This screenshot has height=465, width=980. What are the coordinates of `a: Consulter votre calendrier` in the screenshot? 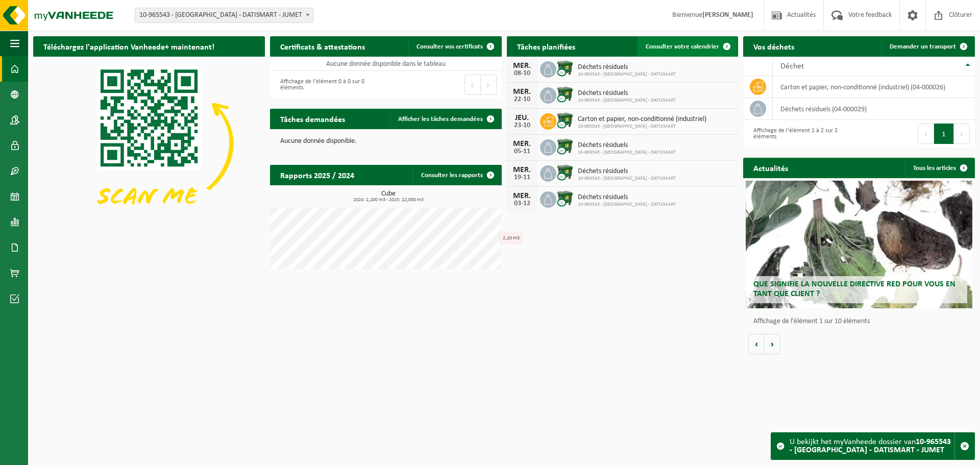 It's located at (687, 47).